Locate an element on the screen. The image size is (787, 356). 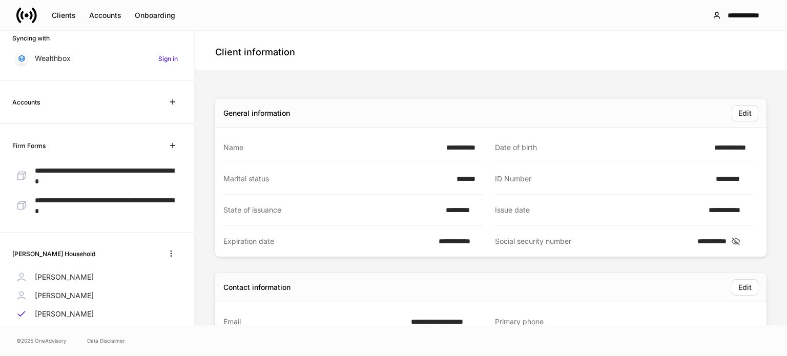
div: General information is located at coordinates (257, 113).